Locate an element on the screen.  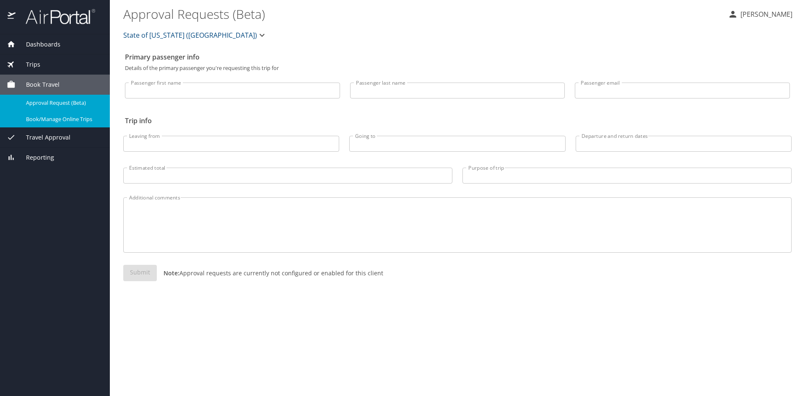
span: Travel Approval is located at coordinates (43, 138).